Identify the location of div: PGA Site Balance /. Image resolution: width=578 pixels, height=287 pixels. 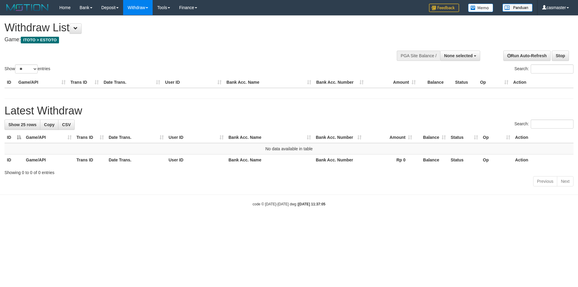
(418, 56).